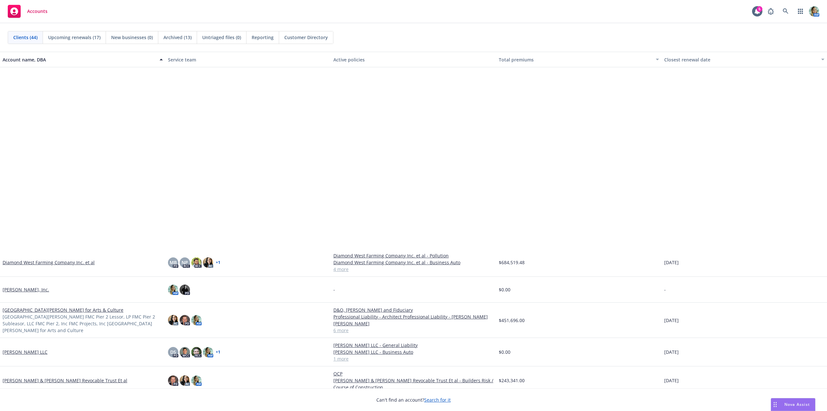  I want to click on a: Diamond West Farming Company Inc. et al - Pollution, so click(414, 255).